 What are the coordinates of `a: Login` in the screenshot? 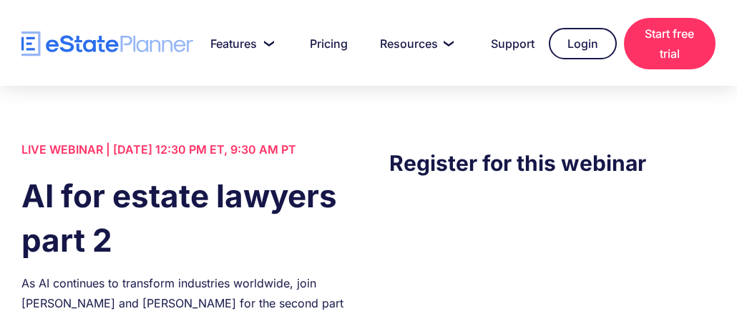 It's located at (582, 44).